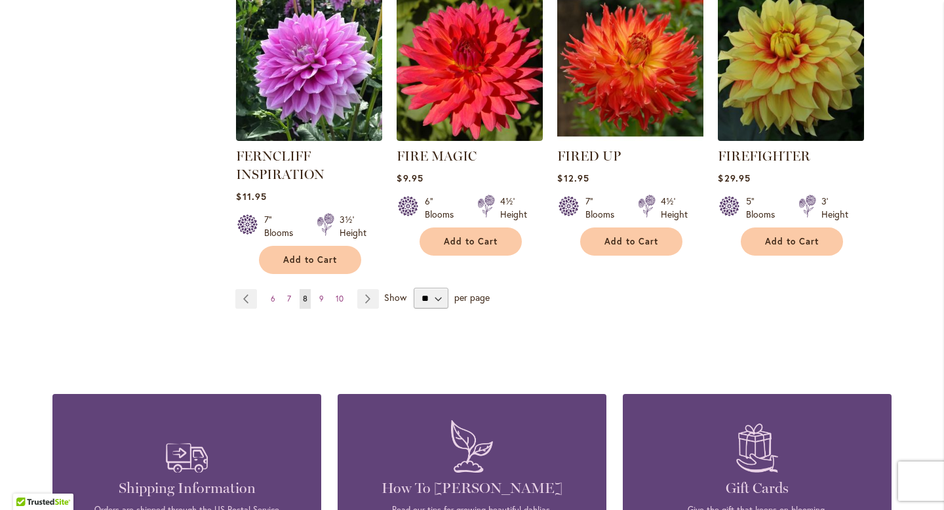 The height and width of the screenshot is (510, 944). What do you see at coordinates (251, 196) in the screenshot?
I see `span: $11.95` at bounding box center [251, 196].